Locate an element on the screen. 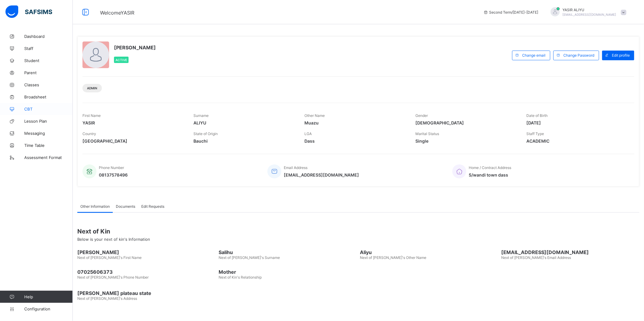 The height and width of the screenshot is (321, 644). span: Dashboard is located at coordinates (49, 36).